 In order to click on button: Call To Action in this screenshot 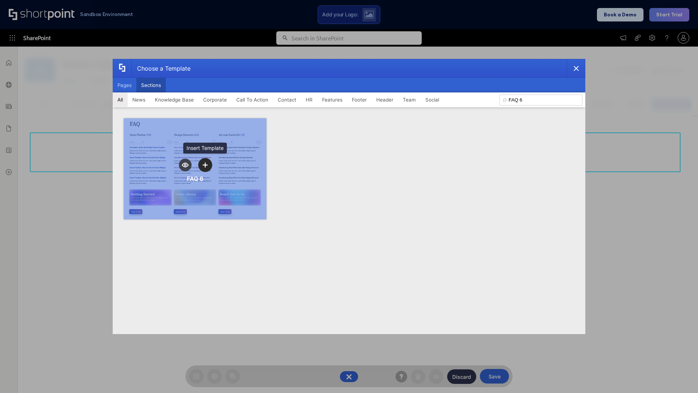, I will do `click(252, 100)`.